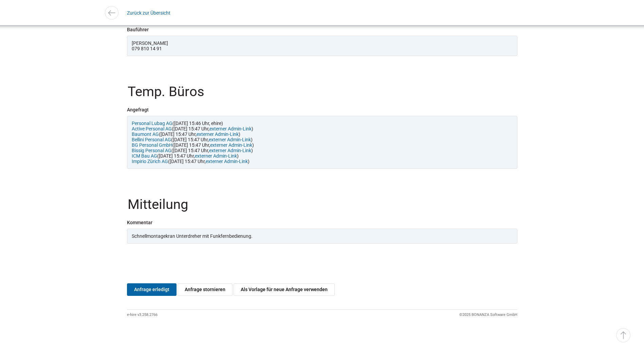 The width and height of the screenshot is (644, 356). What do you see at coordinates (322, 236) in the screenshot?
I see `div: Schnellmontagekran Unterdreher mit Funkfernbedienung.` at bounding box center [322, 236].